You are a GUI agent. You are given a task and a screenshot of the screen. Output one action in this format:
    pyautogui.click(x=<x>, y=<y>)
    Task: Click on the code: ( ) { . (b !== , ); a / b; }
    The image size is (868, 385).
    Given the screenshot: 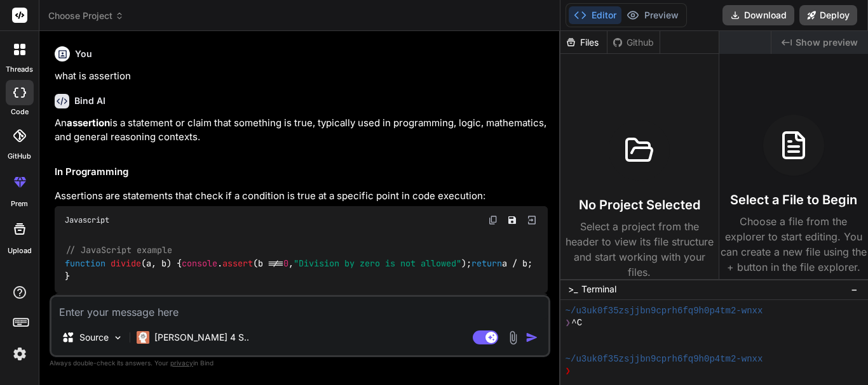 What is the action you would take?
    pyautogui.click(x=299, y=263)
    